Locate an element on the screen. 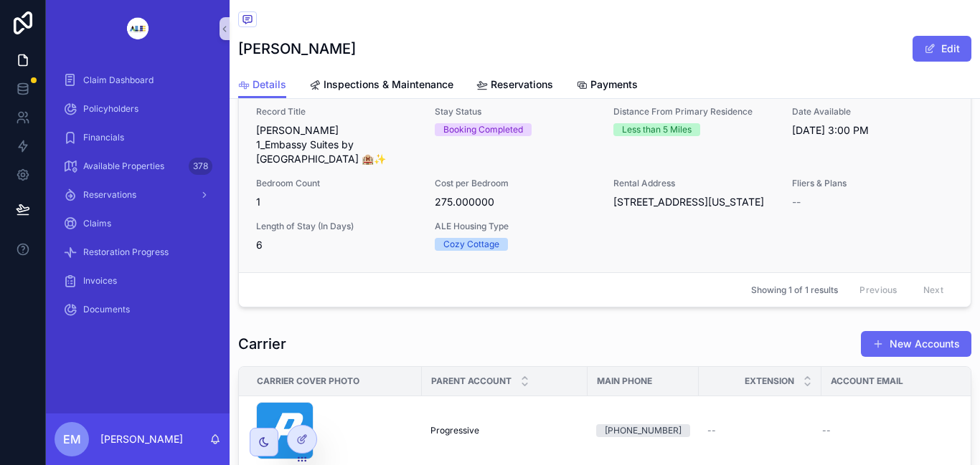 This screenshot has height=465, width=980. a: Details is located at coordinates (262, 85).